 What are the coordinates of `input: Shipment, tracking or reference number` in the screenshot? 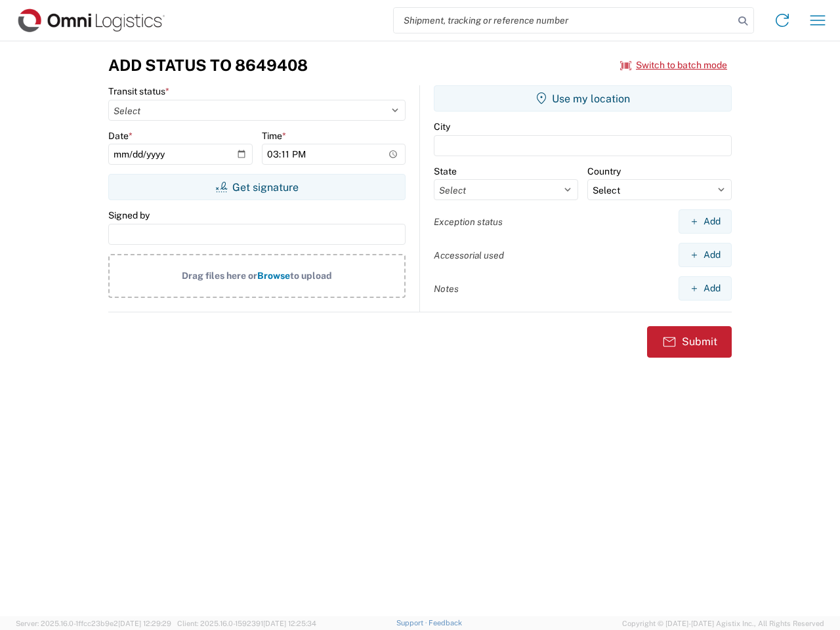 It's located at (563, 20).